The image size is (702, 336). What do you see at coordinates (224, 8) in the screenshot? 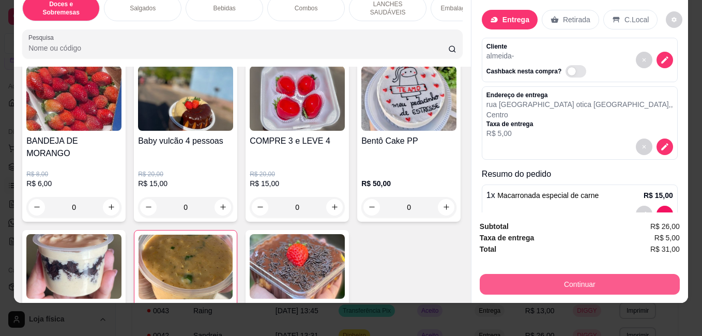
I see `p: Bebidas` at bounding box center [224, 8].